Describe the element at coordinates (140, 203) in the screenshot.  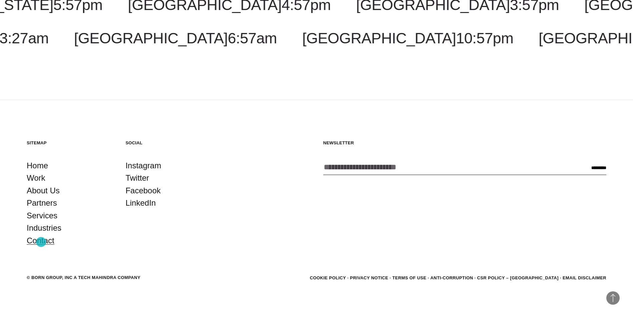
I see `a: LinkedIn` at that location.